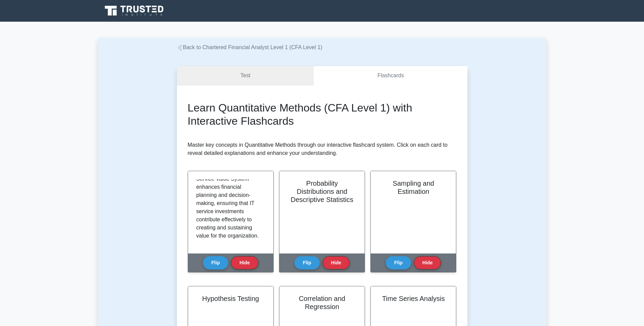 This screenshot has height=326, width=644. What do you see at coordinates (322, 149) in the screenshot?
I see `p: Master key concepts in Quantitative Methods through our interactive flashcard system. Click on ea...` at bounding box center [322, 149].